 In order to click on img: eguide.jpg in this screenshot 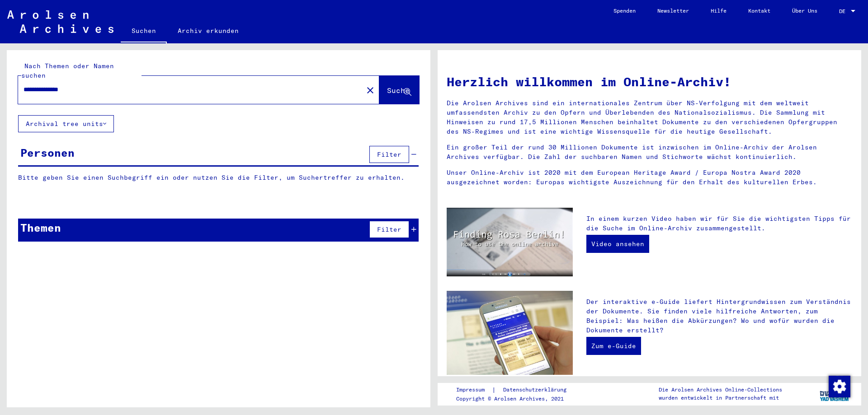, I will do `click(509, 333)`.